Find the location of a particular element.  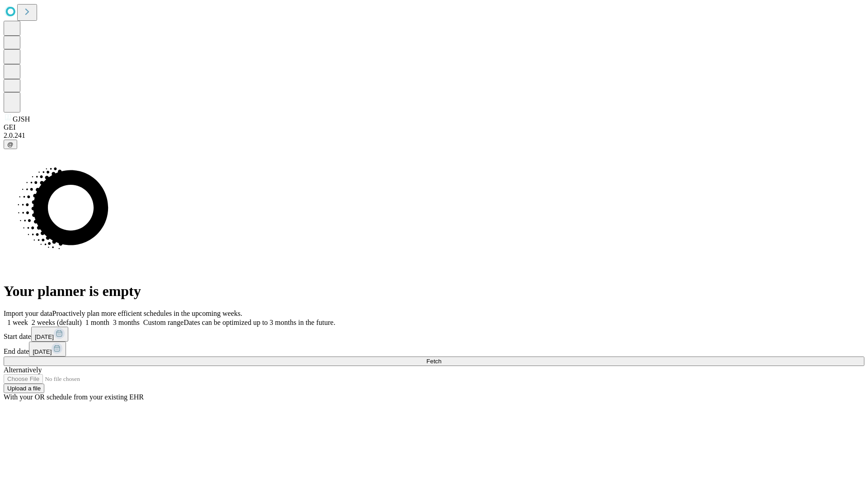

div: 2.0.241 is located at coordinates (434, 136).